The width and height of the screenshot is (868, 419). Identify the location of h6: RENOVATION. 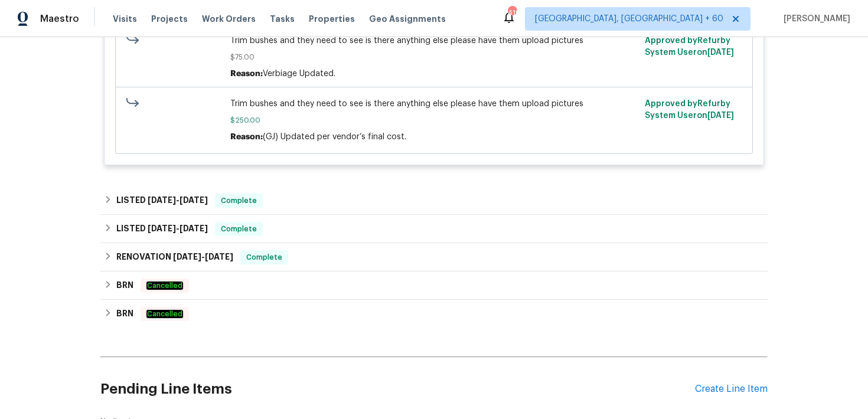
(175, 257).